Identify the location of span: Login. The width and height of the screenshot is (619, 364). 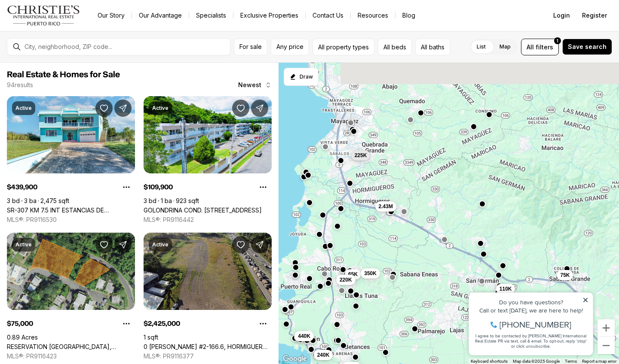
(561, 16).